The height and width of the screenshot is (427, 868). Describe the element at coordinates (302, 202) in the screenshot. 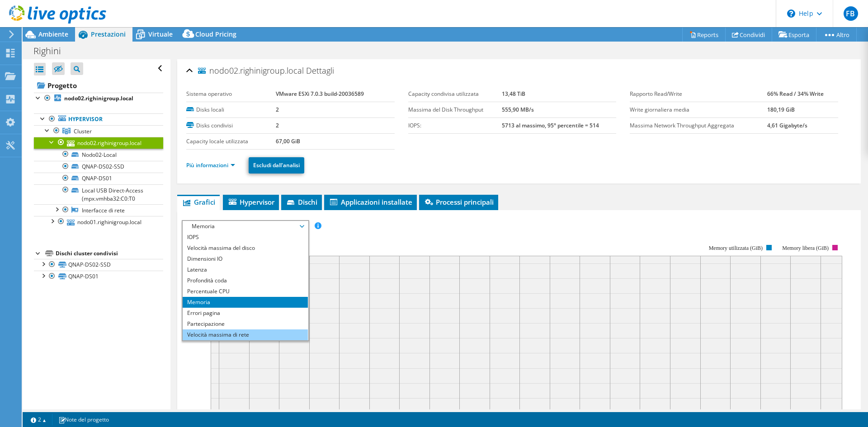

I see `span: Dischi` at that location.